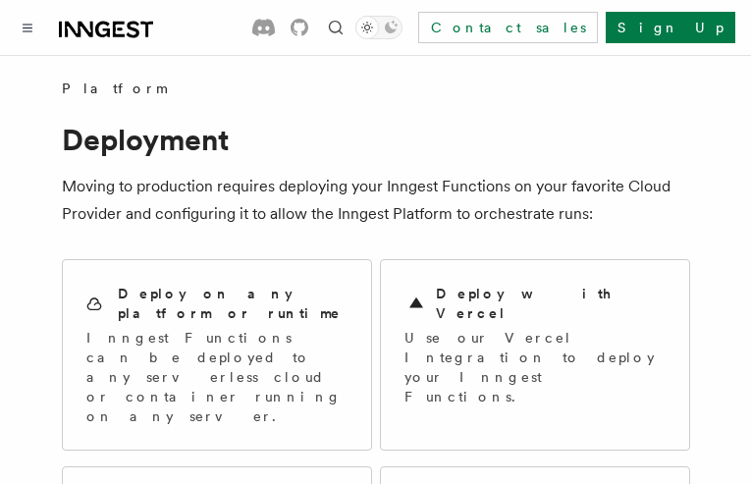 The image size is (751, 484). I want to click on a: Deploy on any platform or runtimeInngest Functions can be deployed to any serverless cloud or con..., so click(217, 354).